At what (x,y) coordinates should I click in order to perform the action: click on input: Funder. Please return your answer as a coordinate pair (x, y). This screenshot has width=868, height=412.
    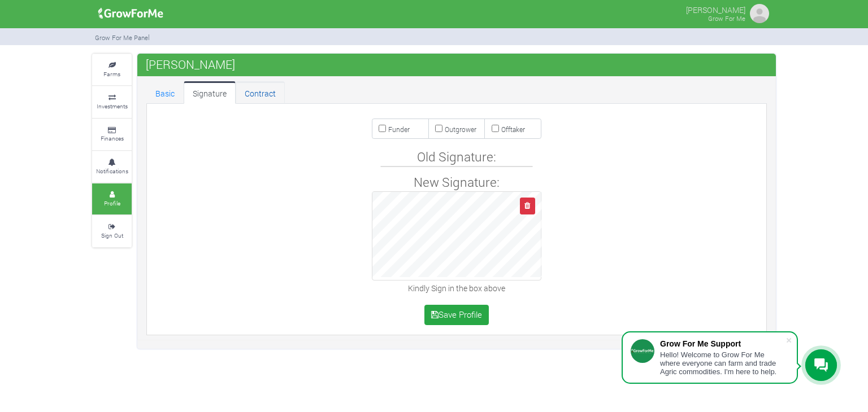
    Looking at the image, I should click on (382, 128).